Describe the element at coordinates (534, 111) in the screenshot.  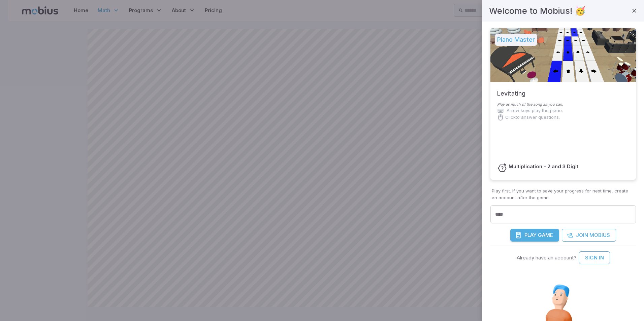
I see `p: Arrow keys play the piano.` at that location.